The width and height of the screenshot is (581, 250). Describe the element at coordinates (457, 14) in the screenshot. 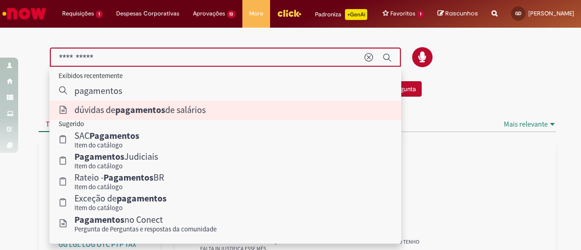

I see `a: Rascunhos` at that location.